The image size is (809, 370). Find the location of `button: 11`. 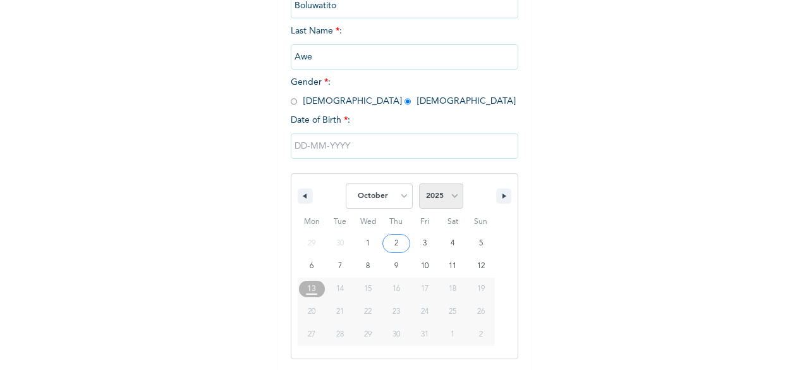

button: 11 is located at coordinates (453, 266).